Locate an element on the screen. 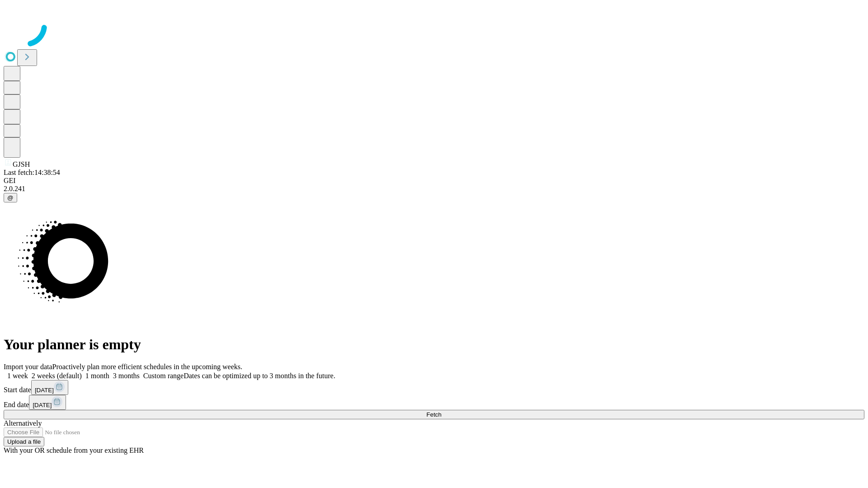 This screenshot has height=488, width=868. span: Custom range is located at coordinates (163, 375).